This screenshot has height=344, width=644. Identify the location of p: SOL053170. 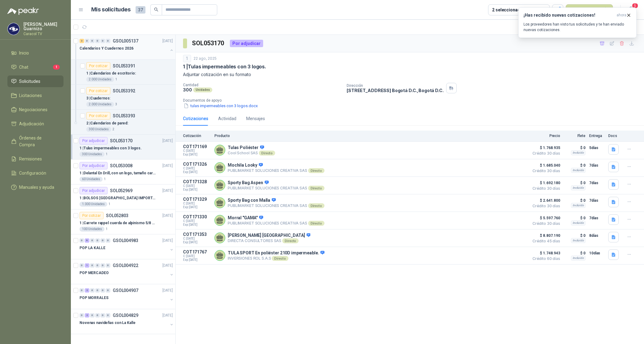
(121, 141).